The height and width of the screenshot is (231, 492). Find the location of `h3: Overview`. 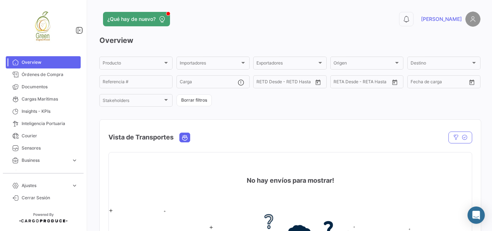

h3: Overview is located at coordinates (290, 40).